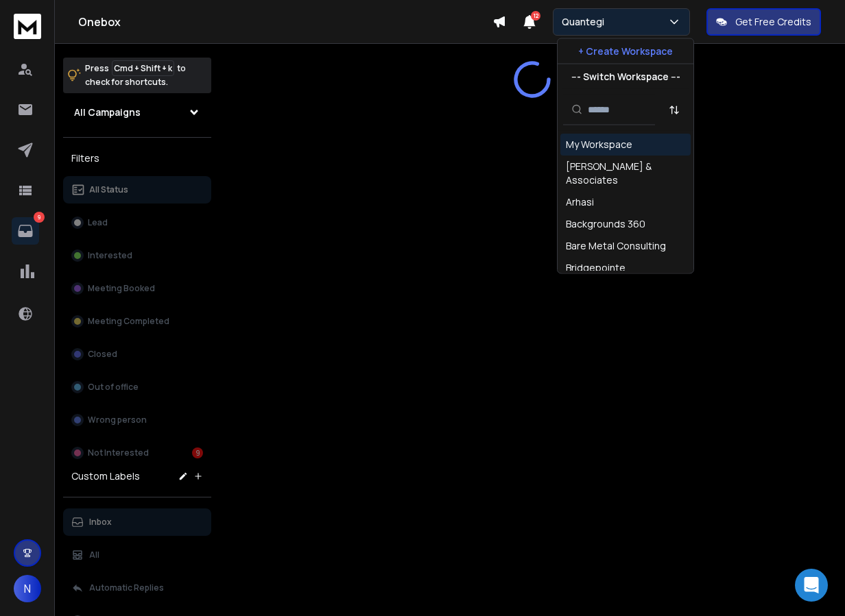  What do you see at coordinates (811, 585) in the screenshot?
I see `div: Open Intercom Messenger` at bounding box center [811, 585].